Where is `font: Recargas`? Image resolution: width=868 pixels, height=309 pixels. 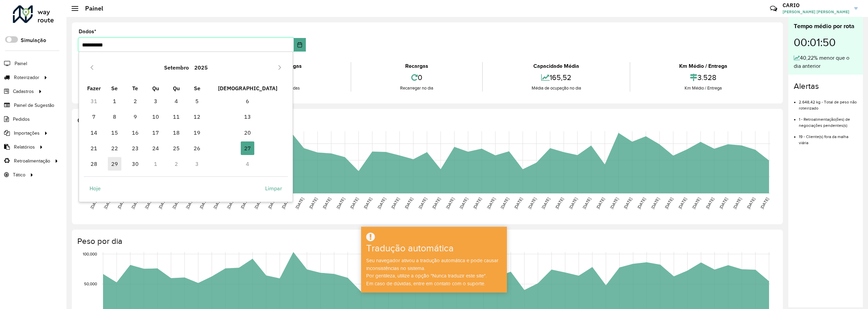
font: Recargas is located at coordinates (417, 66).